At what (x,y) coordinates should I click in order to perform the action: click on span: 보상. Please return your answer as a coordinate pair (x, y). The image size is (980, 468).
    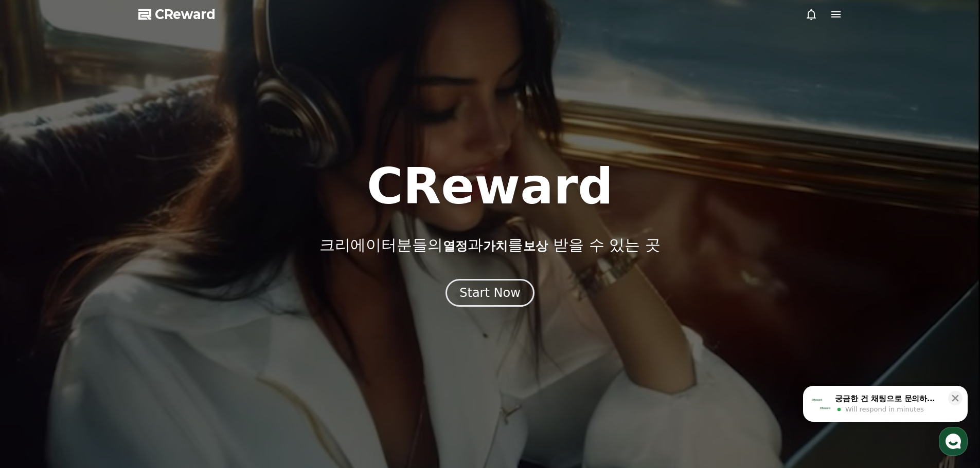
    Looking at the image, I should click on (535, 246).